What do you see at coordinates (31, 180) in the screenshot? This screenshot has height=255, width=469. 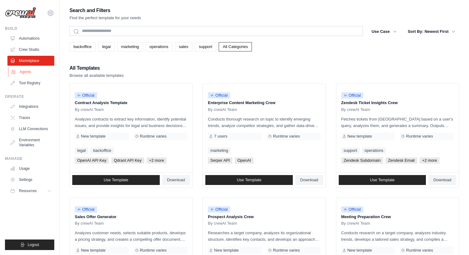 I see `a: Settings` at bounding box center [31, 180].